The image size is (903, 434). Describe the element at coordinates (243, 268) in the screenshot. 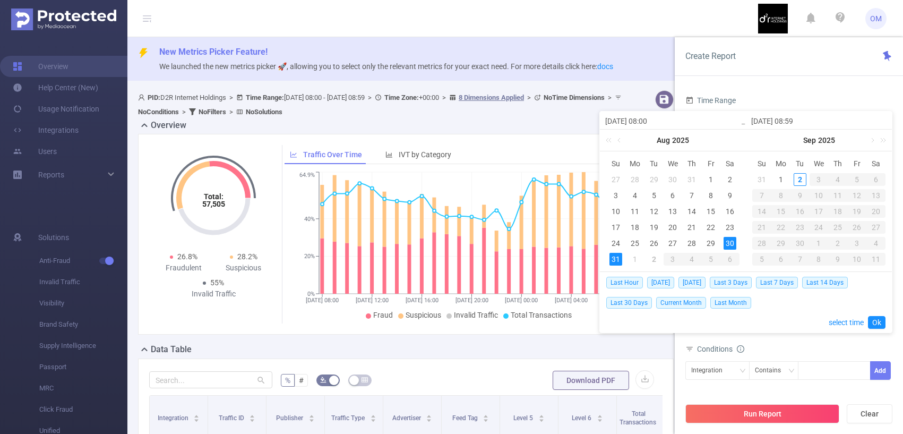

I see `div: Suspicious` at that location.